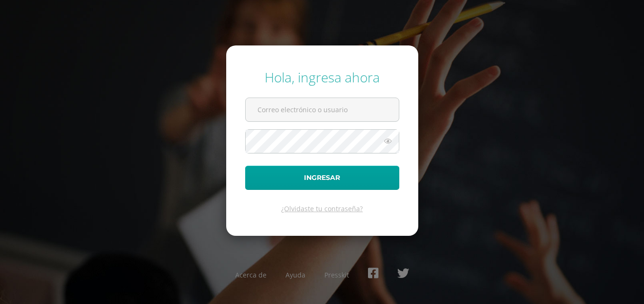 The image size is (644, 304). I want to click on a: Presskit, so click(336, 275).